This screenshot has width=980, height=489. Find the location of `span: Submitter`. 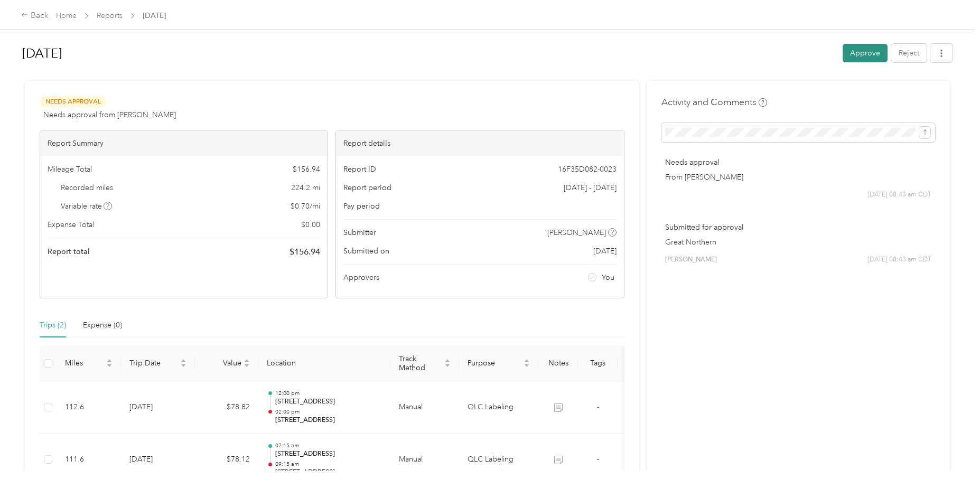

span: Submitter is located at coordinates (360, 232).